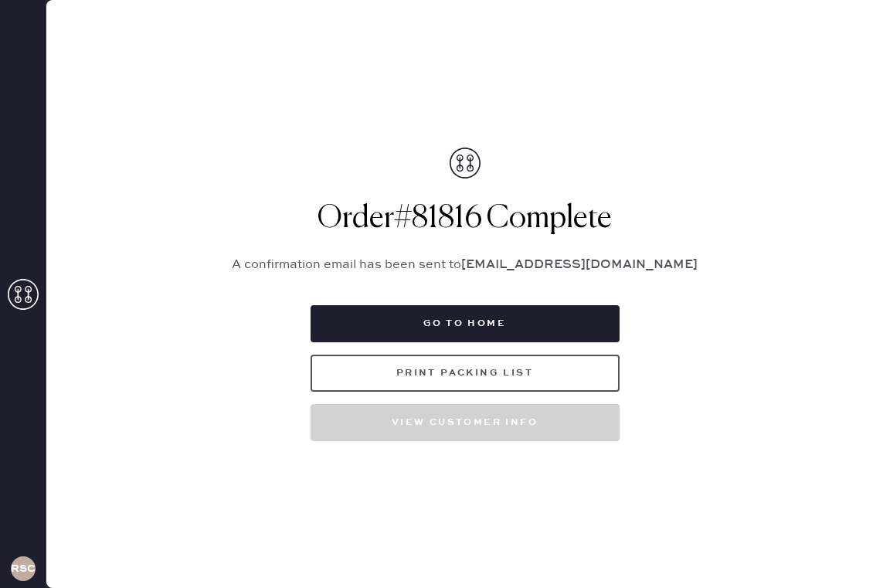 The image size is (883, 588). What do you see at coordinates (23, 568) in the screenshot?
I see `h3: RSCA` at bounding box center [23, 568].